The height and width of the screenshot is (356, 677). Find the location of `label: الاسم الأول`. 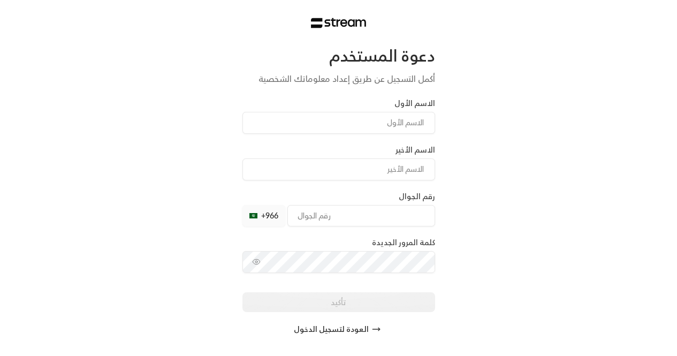

label: الاسم الأول is located at coordinates (415, 103).